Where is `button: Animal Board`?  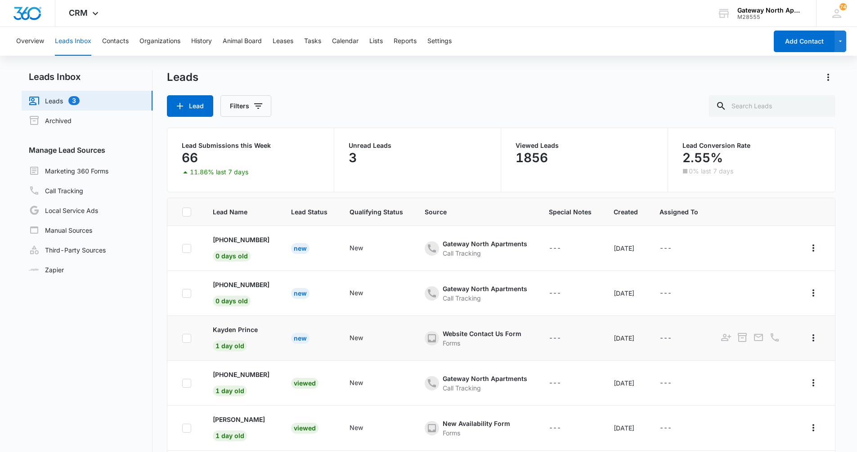
button: Animal Board is located at coordinates (242, 41).